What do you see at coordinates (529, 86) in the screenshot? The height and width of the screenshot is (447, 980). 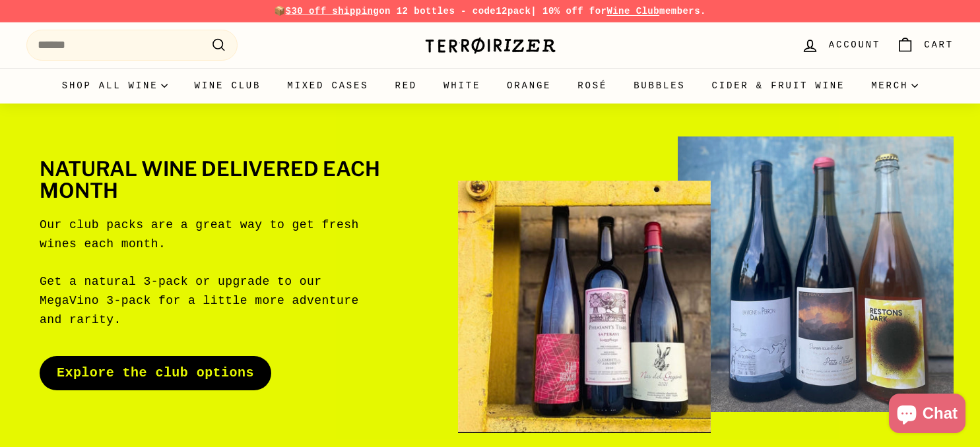 I see `a: Orange` at bounding box center [529, 86].